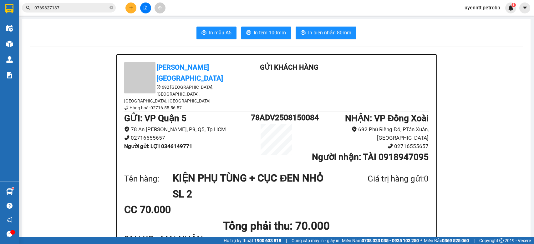 Image resolution: width=534 pixels, height=244 pixels. Describe the element at coordinates (220, 33) in the screenshot. I see `span: In mẫu A5` at that location.